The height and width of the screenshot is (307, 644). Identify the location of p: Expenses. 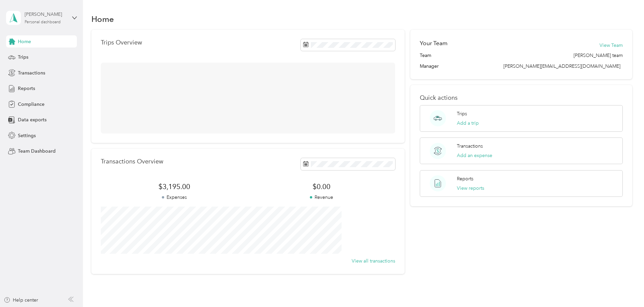
(174, 197).